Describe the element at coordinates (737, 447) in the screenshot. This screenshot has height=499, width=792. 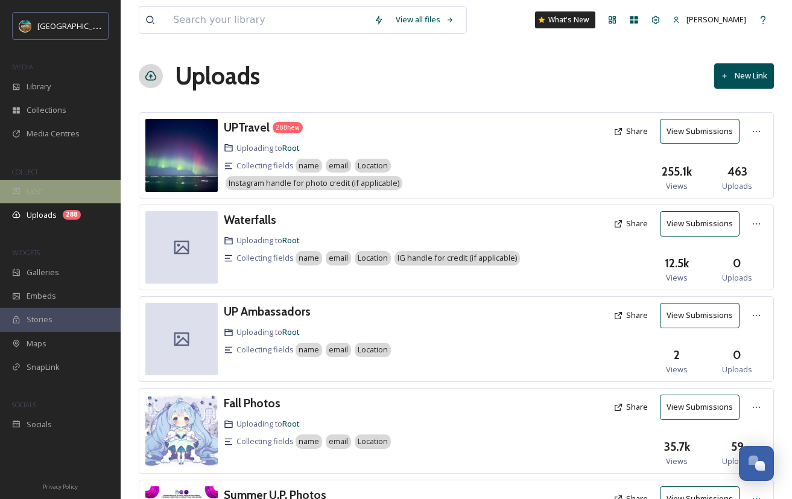
I see `h3: 59` at that location.